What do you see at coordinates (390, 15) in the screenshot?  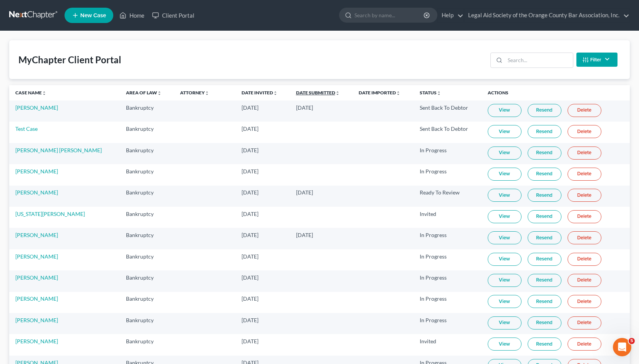 I see `input: Search by name...` at bounding box center [390, 15].